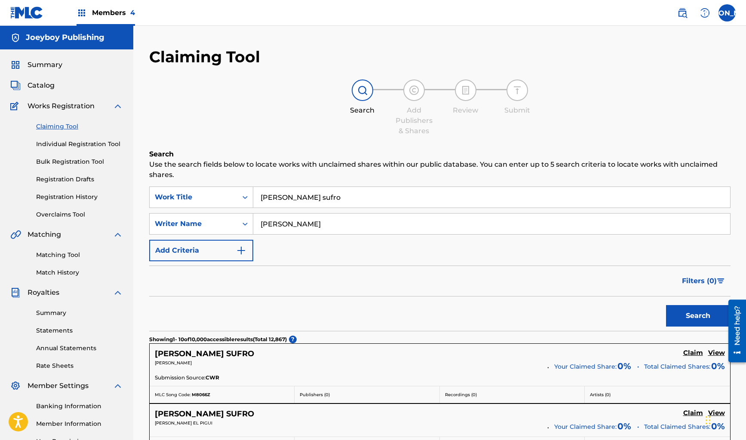 The image size is (746, 440). Describe the element at coordinates (708, 421) in the screenshot. I see `div: Drag` at that location.